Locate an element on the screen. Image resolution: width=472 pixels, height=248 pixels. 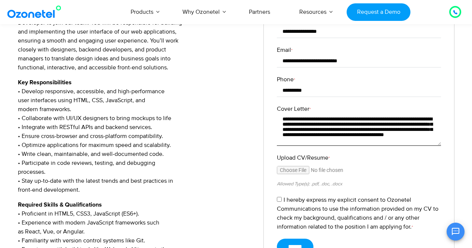
a: Request a Demo is located at coordinates (378, 12).